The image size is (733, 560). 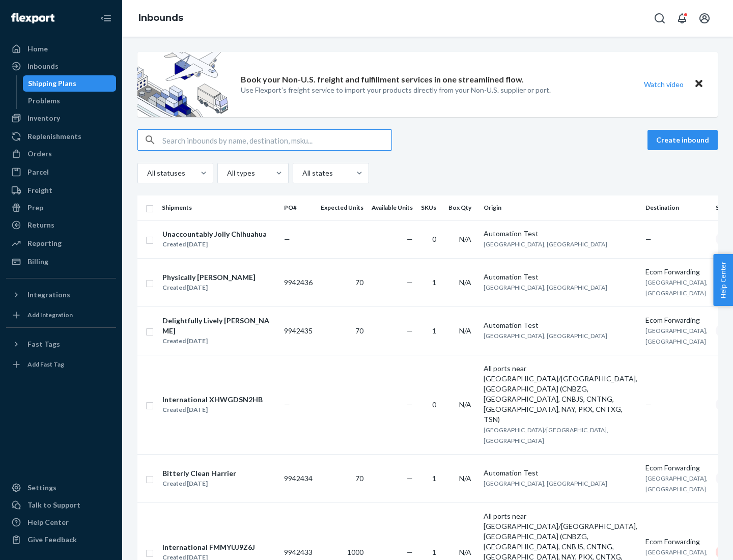 I want to click on button: Close, so click(x=699, y=84).